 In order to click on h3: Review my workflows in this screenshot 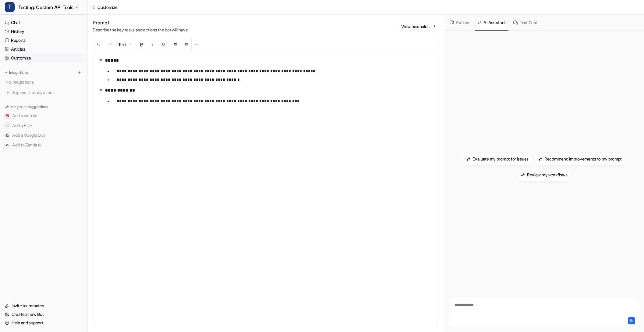, I will do `click(547, 174)`.